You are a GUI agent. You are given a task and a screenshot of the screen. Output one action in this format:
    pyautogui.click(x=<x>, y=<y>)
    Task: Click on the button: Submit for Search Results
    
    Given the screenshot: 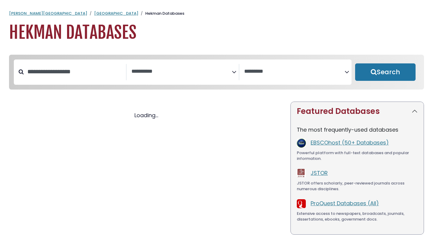 What is the action you would take?
    pyautogui.click(x=385, y=72)
    